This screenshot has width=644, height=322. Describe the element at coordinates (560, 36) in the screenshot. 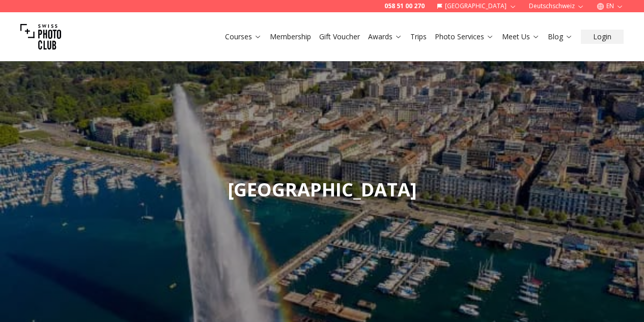

I see `a: Blog` at that location.